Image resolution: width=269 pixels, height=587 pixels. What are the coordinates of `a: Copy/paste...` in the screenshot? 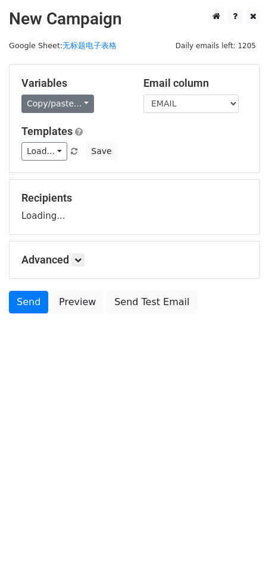 It's located at (58, 103).